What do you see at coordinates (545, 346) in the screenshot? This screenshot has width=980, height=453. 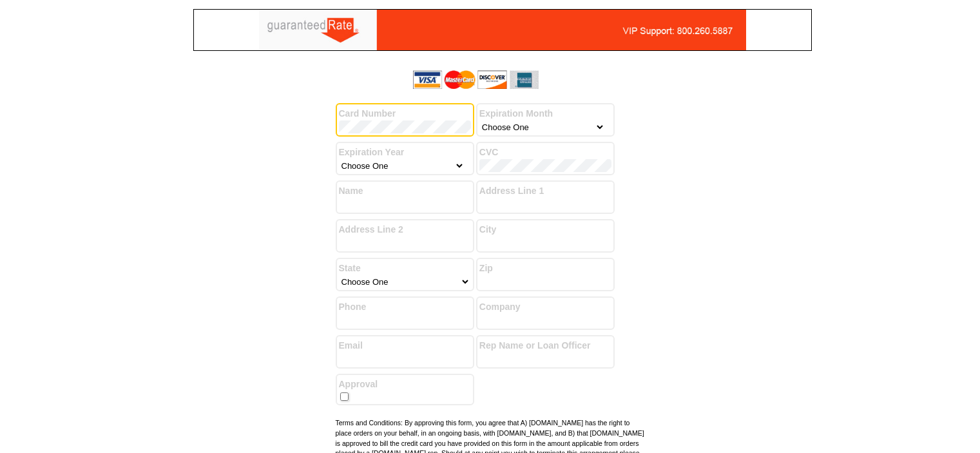 I see `label: Rep Name or Loan Officer` at bounding box center [545, 346].